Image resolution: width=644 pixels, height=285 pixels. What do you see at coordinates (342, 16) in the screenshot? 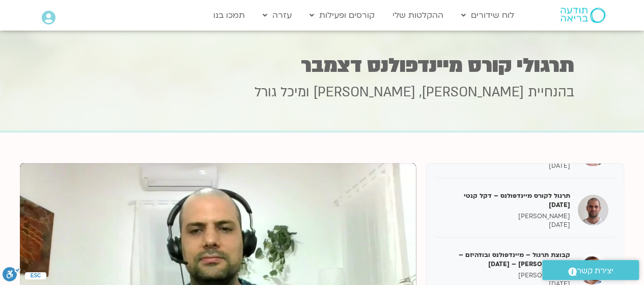
I see `a: קורסים ופעילות` at bounding box center [342, 16].